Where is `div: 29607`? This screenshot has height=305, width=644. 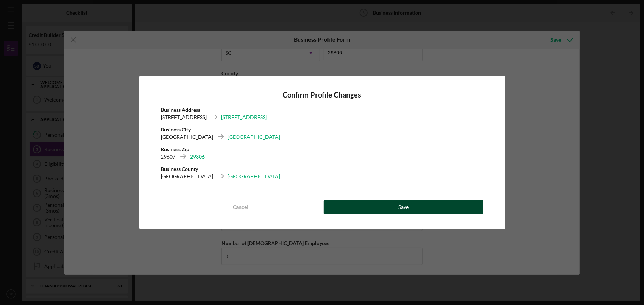 div: 29607 is located at coordinates (169, 157).